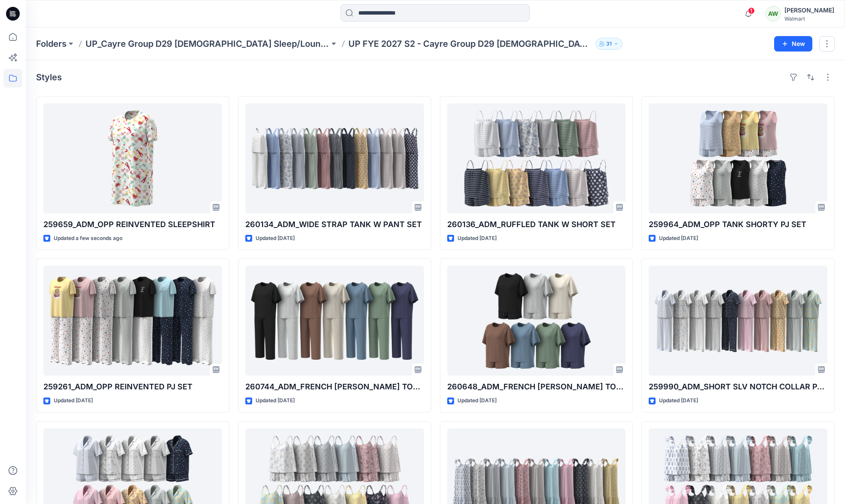 The image size is (845, 504). What do you see at coordinates (751, 11) in the screenshot?
I see `span: 1` at bounding box center [751, 11].